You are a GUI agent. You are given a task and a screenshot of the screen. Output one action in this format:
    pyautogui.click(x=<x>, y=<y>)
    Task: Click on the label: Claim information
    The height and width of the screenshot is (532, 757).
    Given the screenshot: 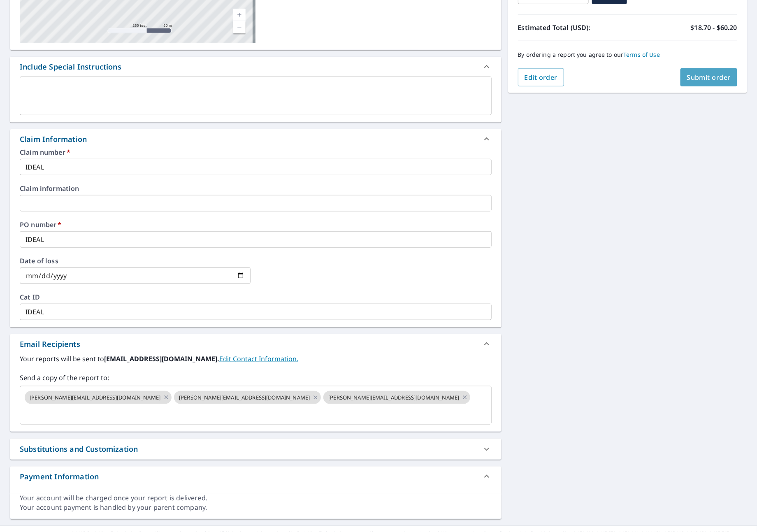 What is the action you would take?
    pyautogui.click(x=256, y=188)
    